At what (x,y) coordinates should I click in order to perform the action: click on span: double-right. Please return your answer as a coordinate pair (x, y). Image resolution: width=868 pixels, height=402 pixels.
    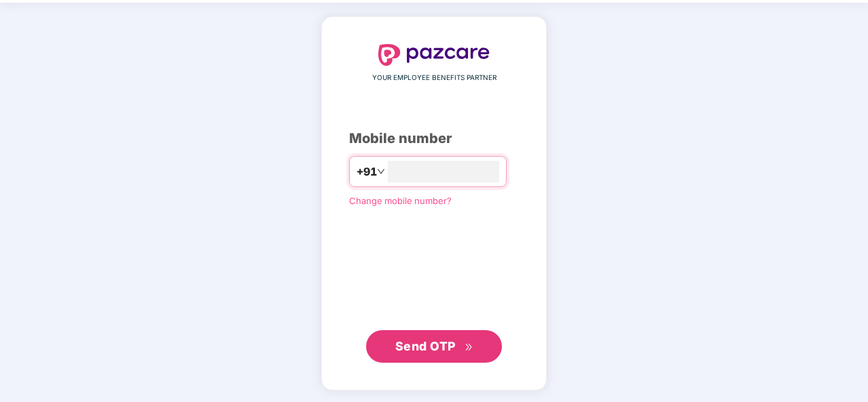
    Looking at the image, I should click on (469, 348).